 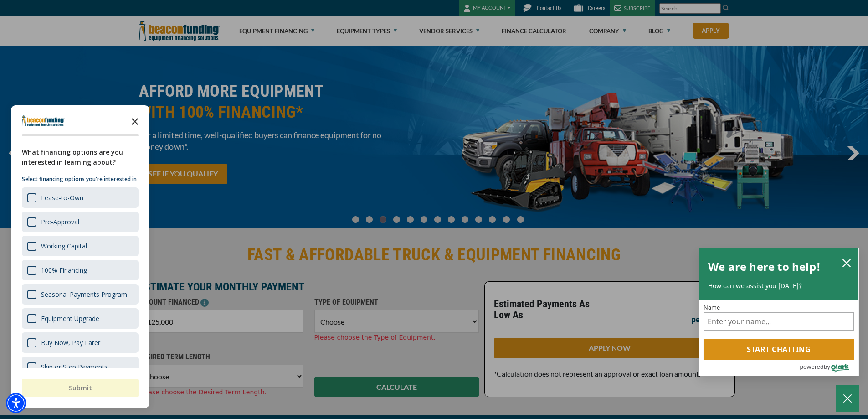 What do you see at coordinates (779, 313) in the screenshot?
I see `div: olark chatbox` at bounding box center [779, 313].